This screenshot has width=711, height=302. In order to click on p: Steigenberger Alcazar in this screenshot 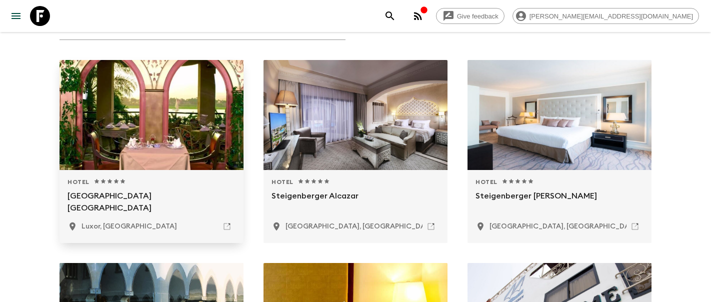, I will do `click(355, 202)`.